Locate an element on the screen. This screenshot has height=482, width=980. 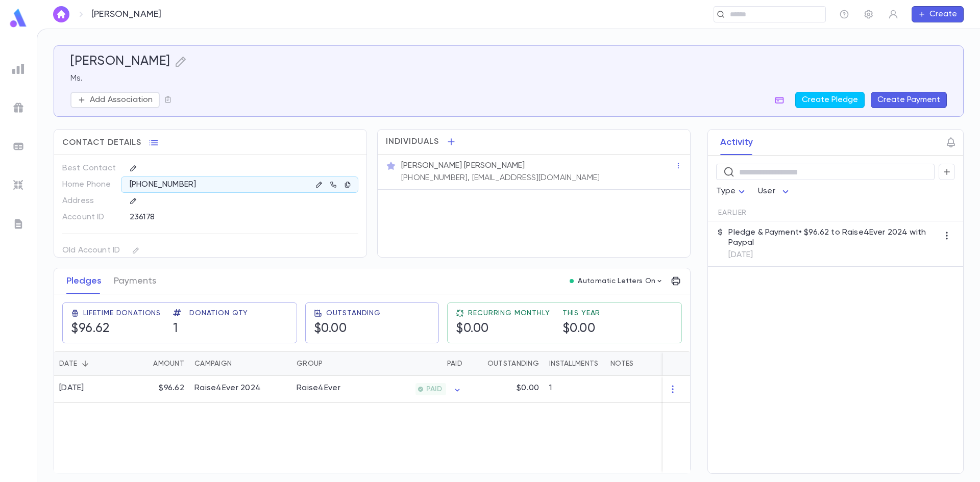
img: batches_grey.339ca447c9d9533ef1741baa751efc33.svg is located at coordinates (19, 146).